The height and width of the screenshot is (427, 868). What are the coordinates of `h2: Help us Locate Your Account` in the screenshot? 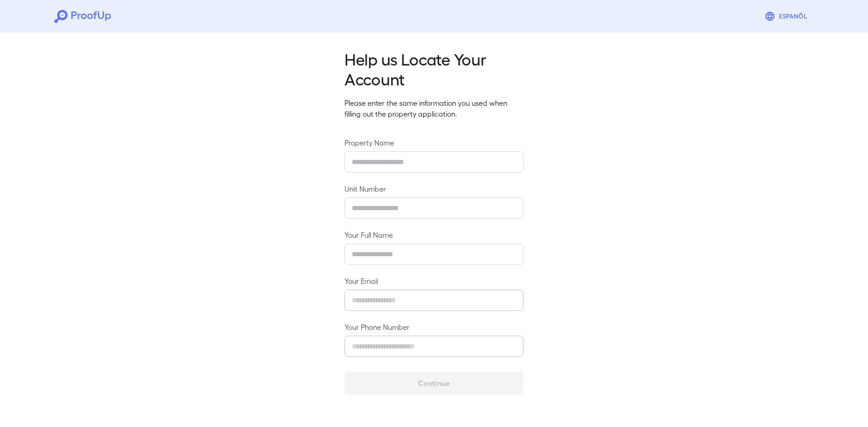 It's located at (434, 68).